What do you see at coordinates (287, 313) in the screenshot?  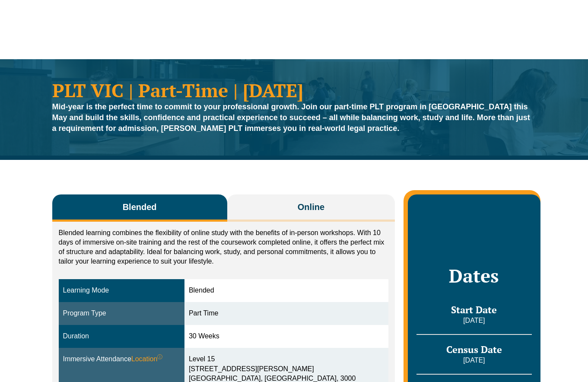 I see `div: Part Time` at bounding box center [287, 313].